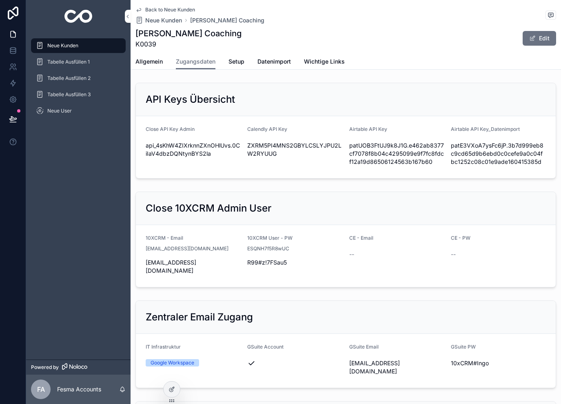 This screenshot has width=561, height=404. I want to click on span: CE - Email, so click(361, 238).